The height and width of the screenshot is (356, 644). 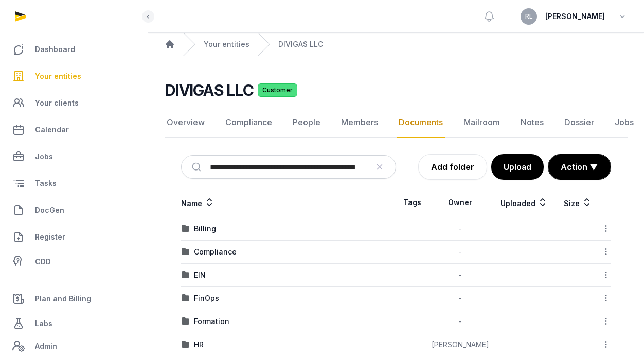 What do you see at coordinates (73, 261) in the screenshot?
I see `a: CDD` at bounding box center [73, 261].